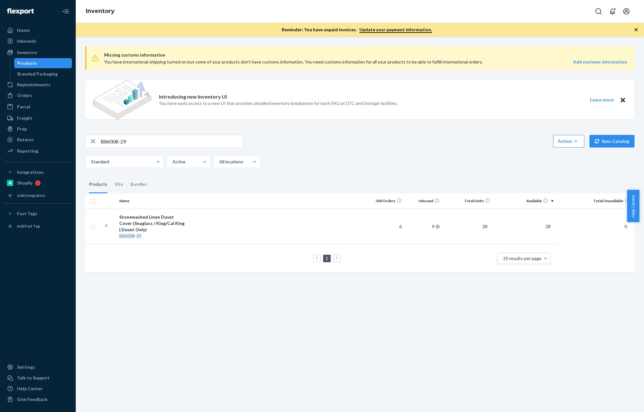 This screenshot has height=412, width=644. I want to click on span: Missing customs information, so click(365, 55).